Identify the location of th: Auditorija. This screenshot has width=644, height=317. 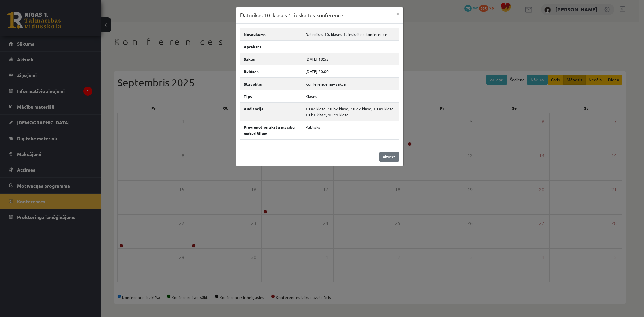
(271, 111).